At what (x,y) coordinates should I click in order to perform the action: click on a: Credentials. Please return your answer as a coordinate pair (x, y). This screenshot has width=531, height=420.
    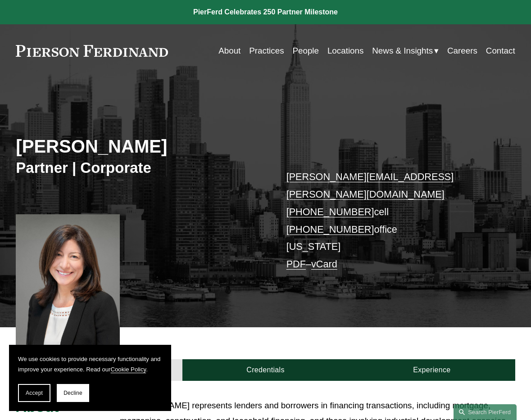
    Looking at the image, I should click on (265, 370).